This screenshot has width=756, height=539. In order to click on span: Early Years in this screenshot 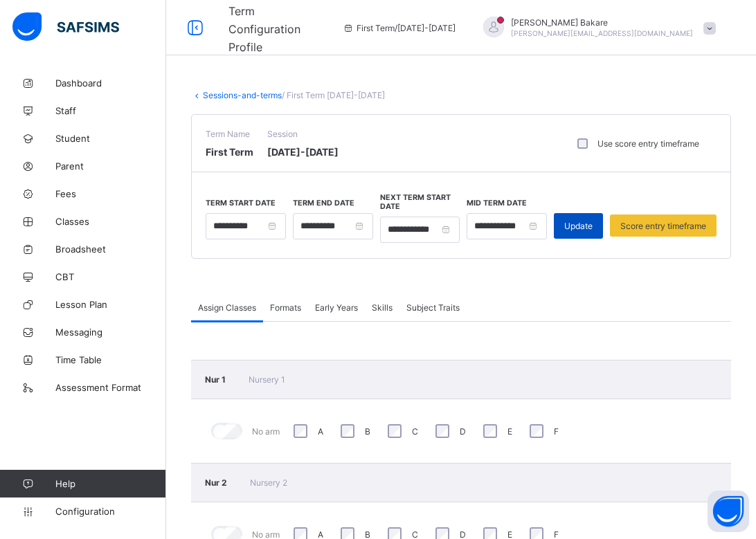, I will do `click(336, 307)`.